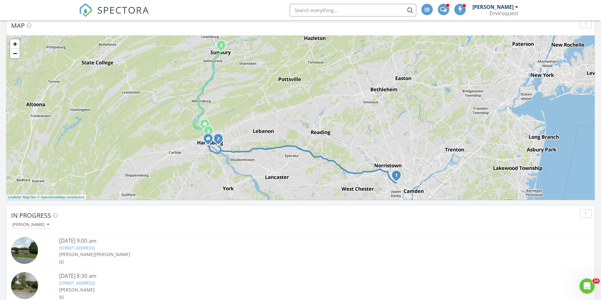 The width and height of the screenshot is (601, 300). I want to click on span: SPECTORA, so click(123, 10).